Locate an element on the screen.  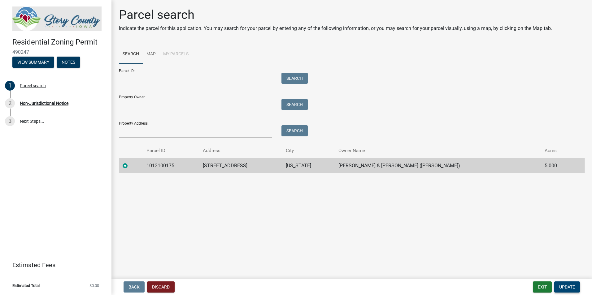
div: 3 is located at coordinates (10, 121).